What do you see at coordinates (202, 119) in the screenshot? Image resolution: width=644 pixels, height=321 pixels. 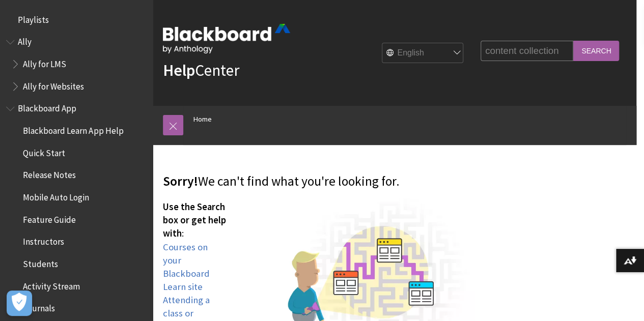 I see `a: Home` at bounding box center [202, 119].